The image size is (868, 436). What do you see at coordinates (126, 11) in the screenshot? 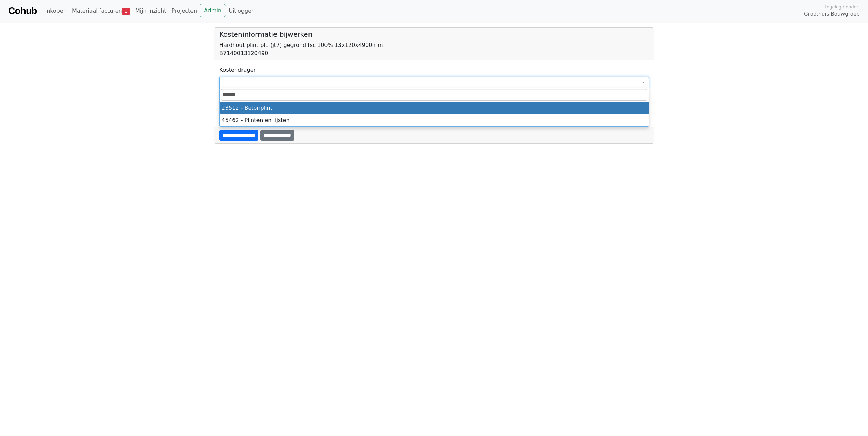
I see `span: 1` at bounding box center [126, 11].